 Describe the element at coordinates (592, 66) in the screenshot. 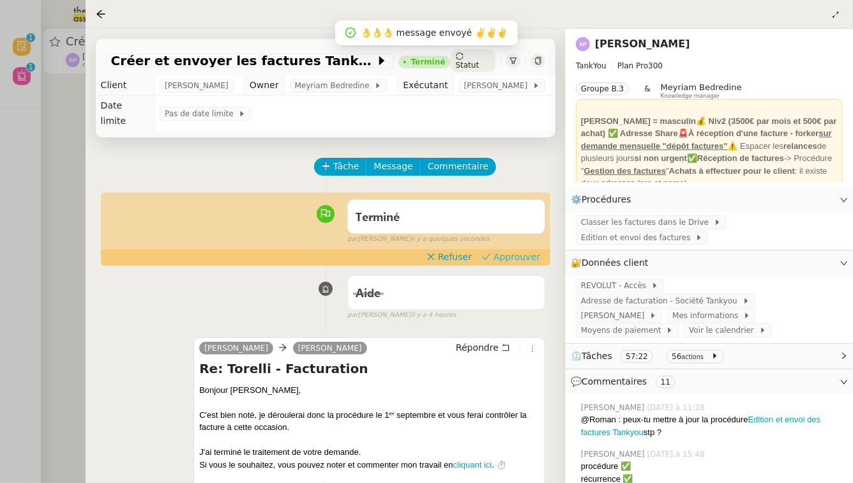

I see `span: TankYou` at that location.